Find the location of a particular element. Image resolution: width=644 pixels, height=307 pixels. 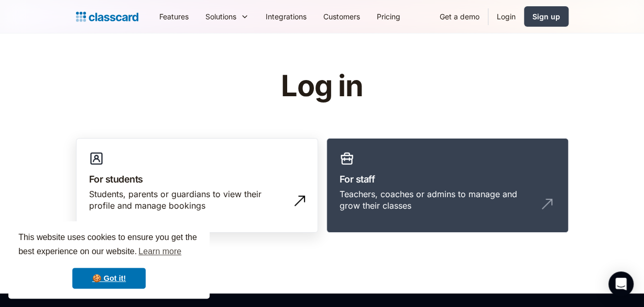

div: Sign up is located at coordinates (546, 16).